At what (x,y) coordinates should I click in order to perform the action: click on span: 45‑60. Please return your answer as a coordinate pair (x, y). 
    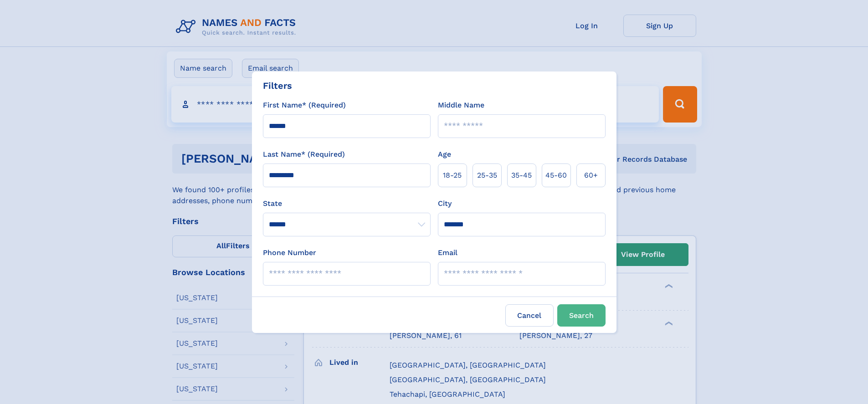
    Looking at the image, I should click on (556, 176).